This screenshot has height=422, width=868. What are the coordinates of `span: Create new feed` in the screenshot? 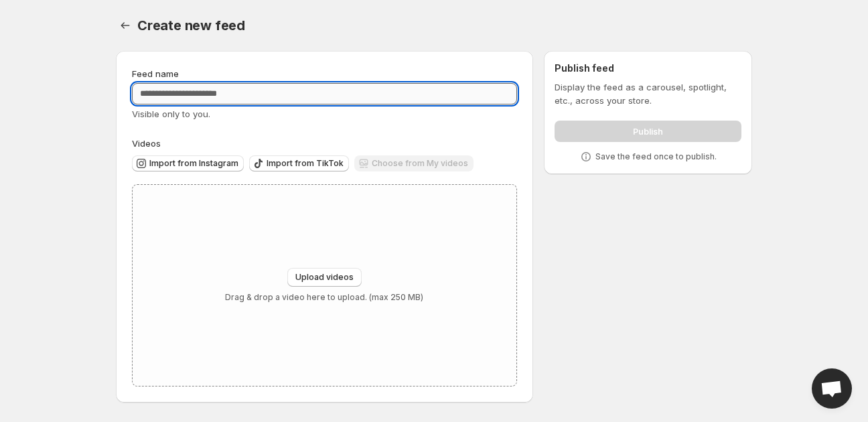 It's located at (191, 26).